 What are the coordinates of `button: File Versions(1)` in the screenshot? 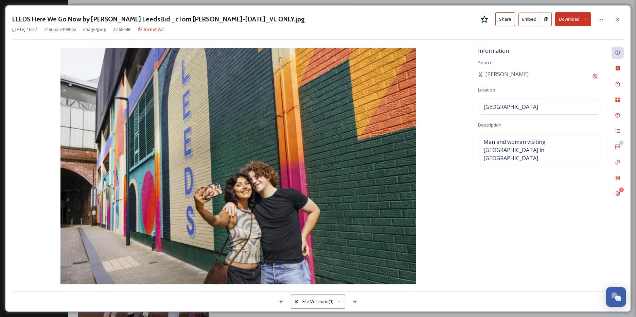 It's located at (318, 301).